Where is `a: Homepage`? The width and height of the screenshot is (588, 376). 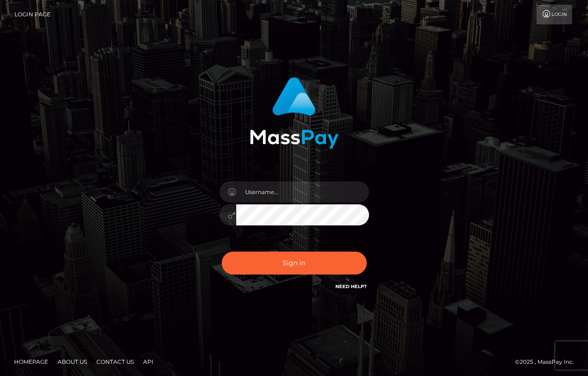 a: Homepage is located at coordinates (31, 362).